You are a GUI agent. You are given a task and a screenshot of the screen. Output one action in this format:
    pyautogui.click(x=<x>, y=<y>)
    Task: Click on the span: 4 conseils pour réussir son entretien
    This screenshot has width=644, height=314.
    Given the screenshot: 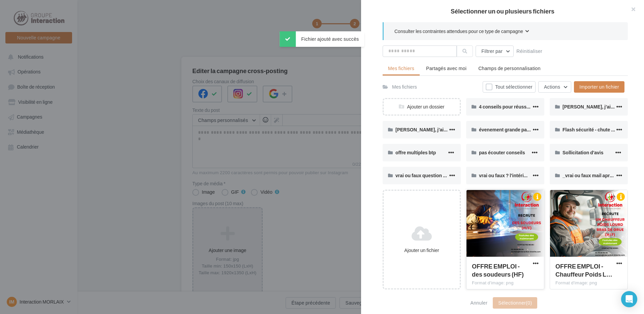 What is the action you would take?
    pyautogui.click(x=519, y=106)
    